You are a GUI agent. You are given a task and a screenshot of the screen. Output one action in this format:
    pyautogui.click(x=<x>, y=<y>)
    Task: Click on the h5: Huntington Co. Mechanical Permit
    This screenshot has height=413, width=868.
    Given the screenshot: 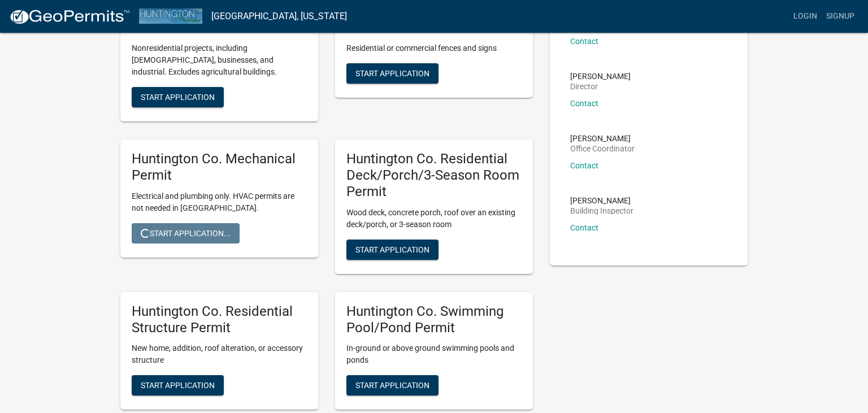 What is the action you would take?
    pyautogui.click(x=219, y=167)
    